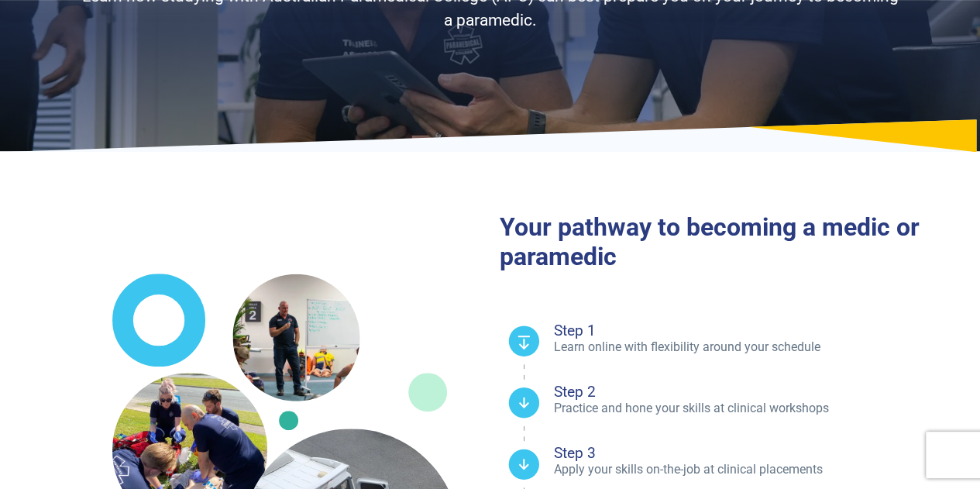  I want to click on p: Learn online with flexibility around your schedule, so click(762, 347).